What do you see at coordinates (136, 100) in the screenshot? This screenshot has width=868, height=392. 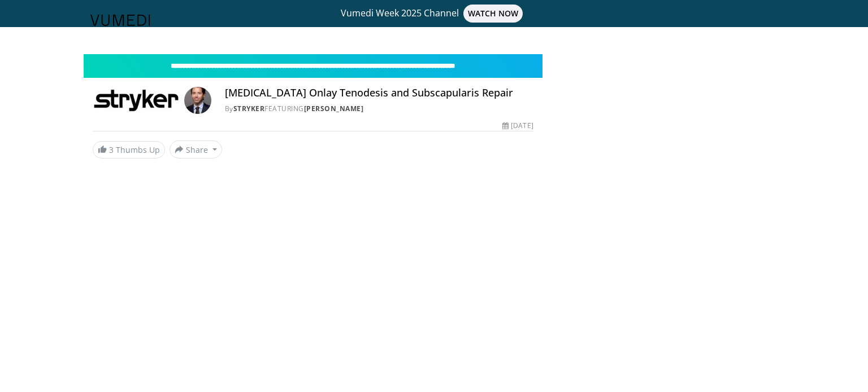 I see `img: Stryker` at bounding box center [136, 100].